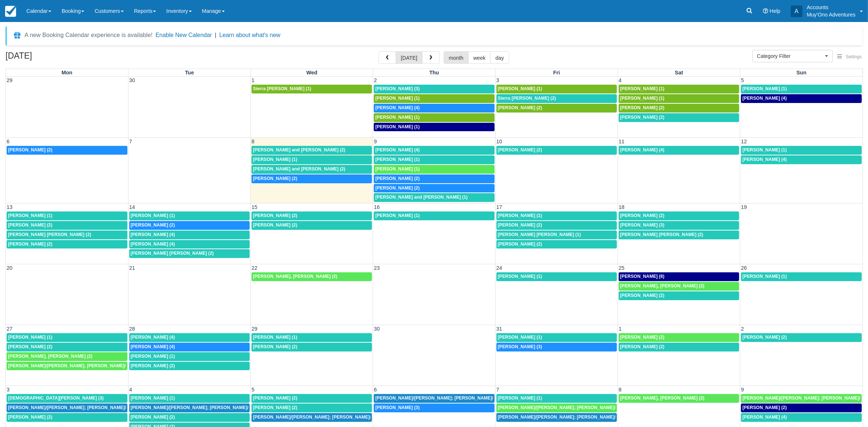  Describe the element at coordinates (434, 73) in the screenshot. I see `span: Thu` at that location.